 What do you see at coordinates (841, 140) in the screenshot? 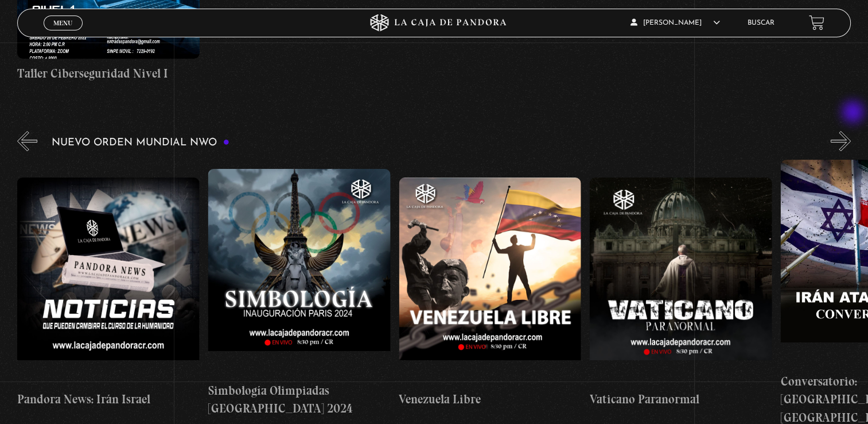
I see `button: Next` at bounding box center [841, 140].